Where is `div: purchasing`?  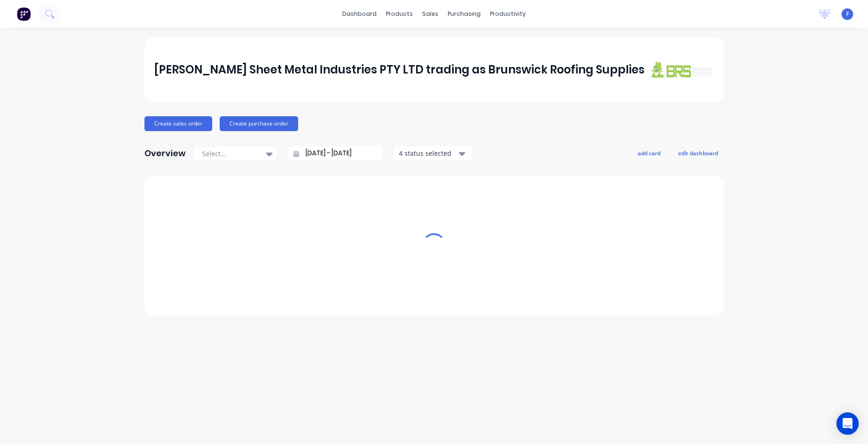 div: purchasing is located at coordinates (464, 14).